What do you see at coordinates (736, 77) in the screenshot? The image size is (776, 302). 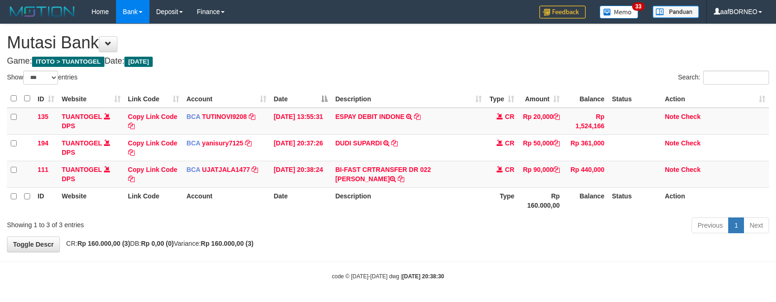 I see `input: Search:` at bounding box center [736, 77].